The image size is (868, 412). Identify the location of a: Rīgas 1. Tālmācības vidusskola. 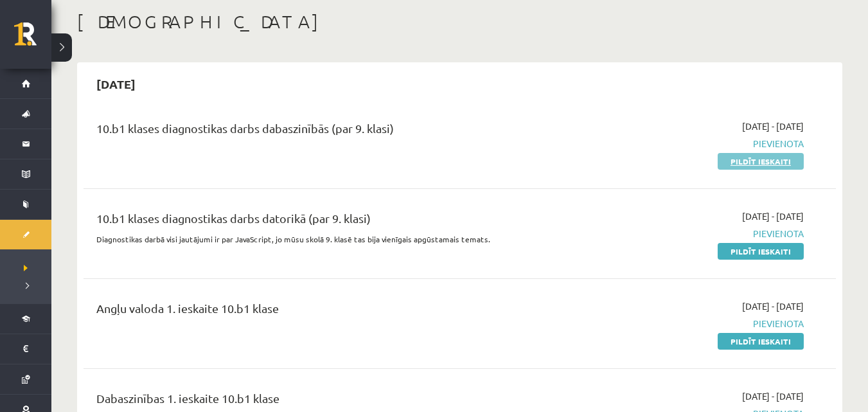
(33, 38).